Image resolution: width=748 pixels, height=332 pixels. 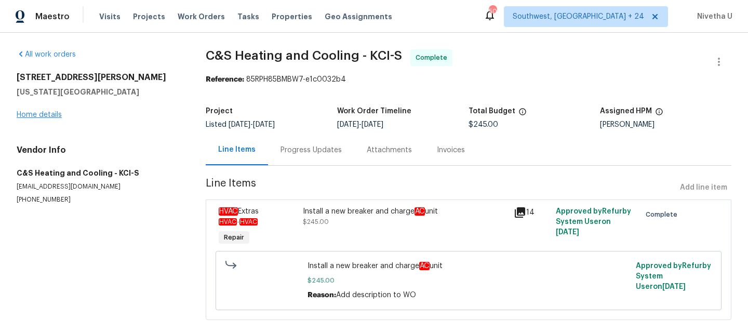 I want to click on span: Tasks, so click(x=248, y=17).